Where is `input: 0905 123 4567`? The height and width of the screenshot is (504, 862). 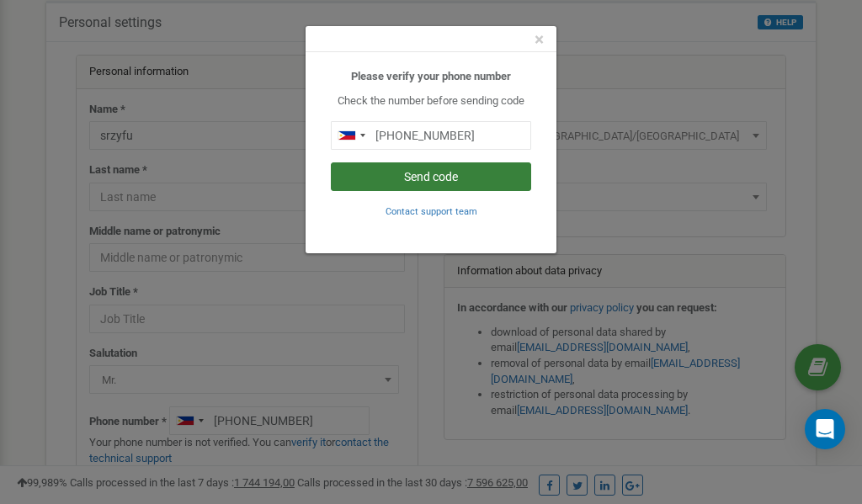
input: 0905 123 4567 is located at coordinates (431, 136).